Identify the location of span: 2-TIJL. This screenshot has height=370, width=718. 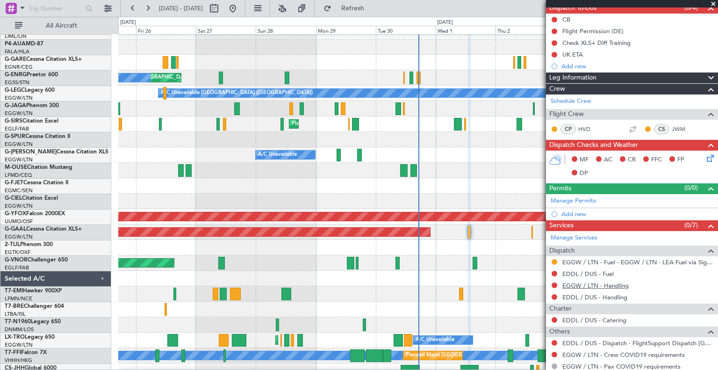
(12, 244).